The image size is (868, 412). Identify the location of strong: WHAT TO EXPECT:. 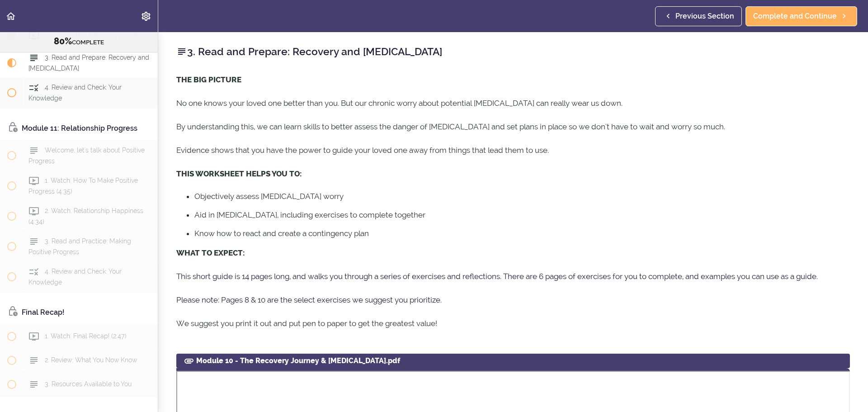
(210, 253).